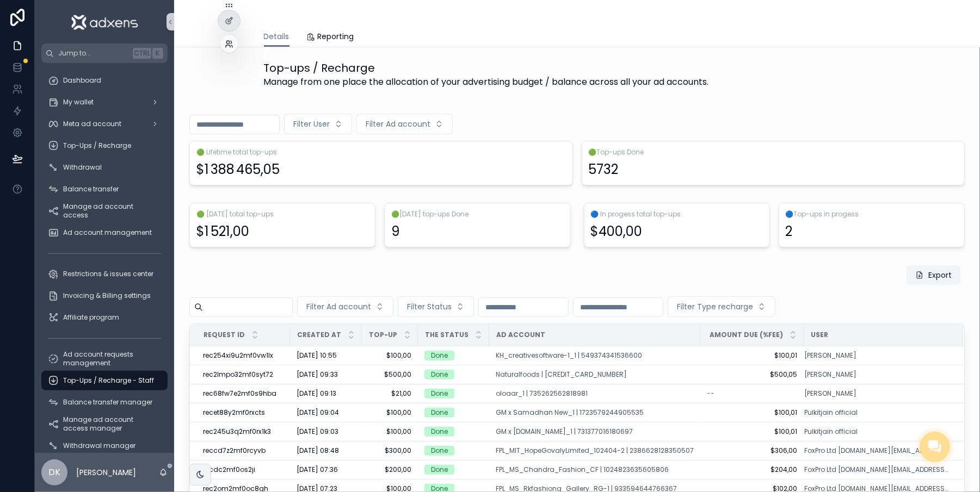 This screenshot has width=980, height=492. I want to click on span: Withdrawal manager, so click(99, 446).